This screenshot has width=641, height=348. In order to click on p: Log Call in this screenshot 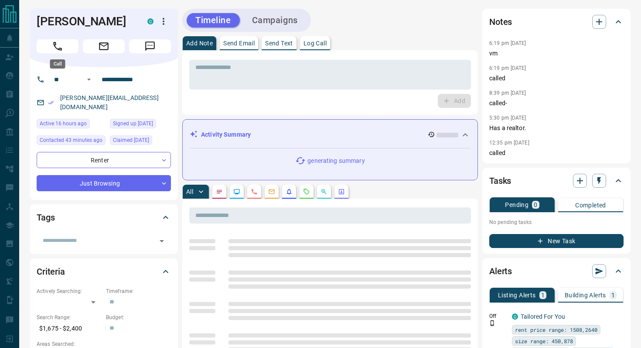, I will do `click(315, 43)`.